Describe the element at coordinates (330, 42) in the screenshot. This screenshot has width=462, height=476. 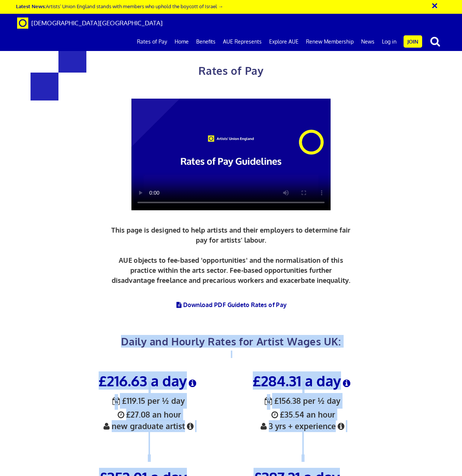
I see `a: Renew Membership` at that location.